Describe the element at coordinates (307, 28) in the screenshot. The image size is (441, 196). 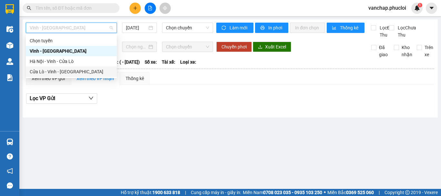
I see `button: In đơn chọn` at that location.